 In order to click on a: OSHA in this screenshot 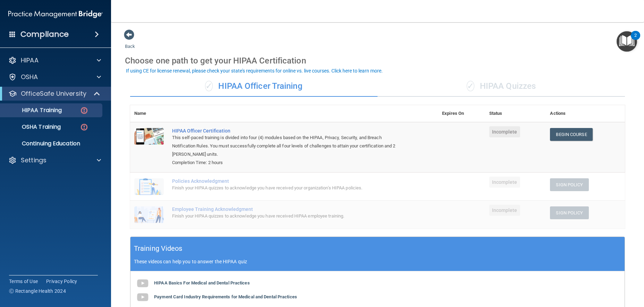, I will do `click(55, 77)`.